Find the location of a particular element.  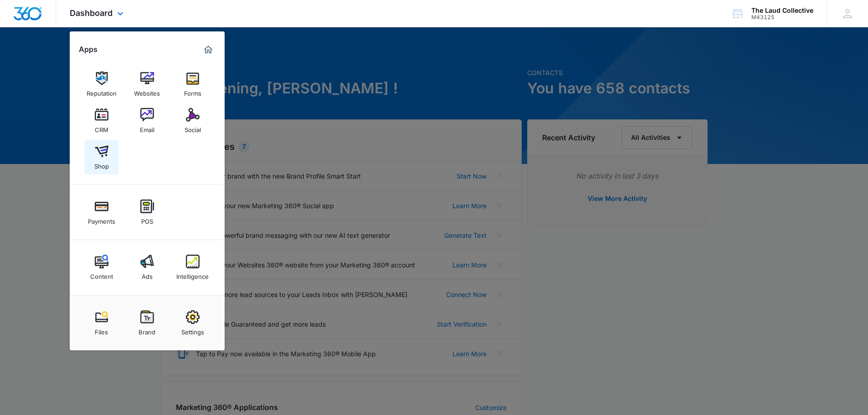

div: account id is located at coordinates (782, 17).